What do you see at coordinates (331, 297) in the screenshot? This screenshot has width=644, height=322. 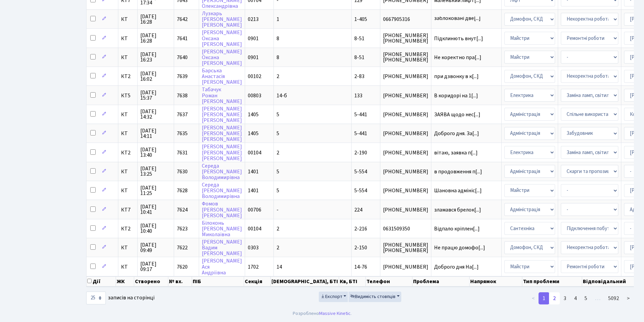 I see `span: Експорт` at bounding box center [331, 297].